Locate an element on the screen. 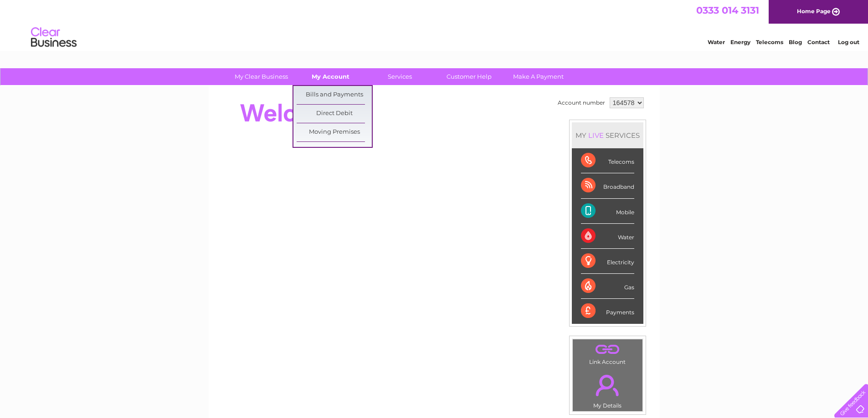 The image size is (868, 418). div: Broadband is located at coordinates (607, 186).